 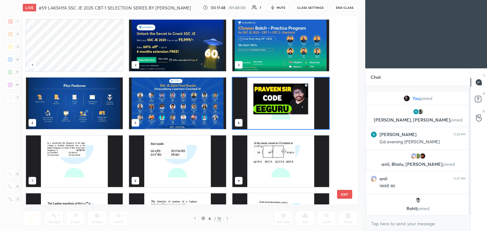 I want to click on div: 1, so click(x=12, y=22).